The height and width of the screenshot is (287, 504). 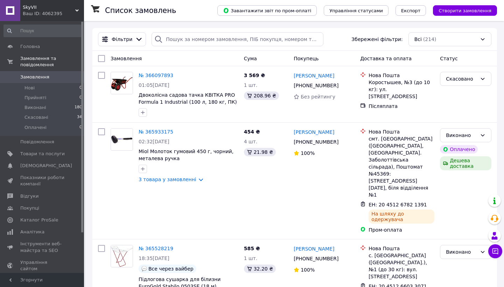 I want to click on a: Створити замовлення, so click(x=461, y=10).